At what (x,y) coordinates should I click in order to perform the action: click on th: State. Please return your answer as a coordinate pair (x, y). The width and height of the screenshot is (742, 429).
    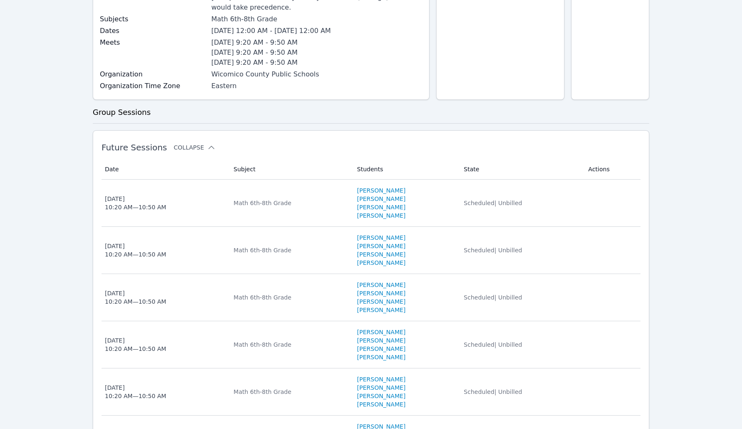
    Looking at the image, I should click on (521, 169).